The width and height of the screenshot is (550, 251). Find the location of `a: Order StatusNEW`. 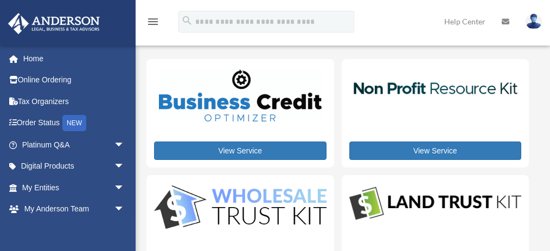

a: Order StatusNEW is located at coordinates (74, 123).